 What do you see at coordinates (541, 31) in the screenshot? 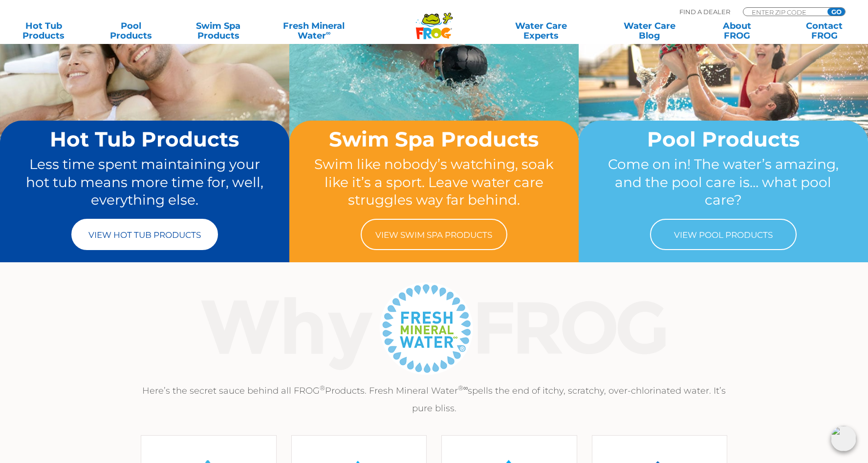
I see `a: Water CareExperts` at bounding box center [541, 31].